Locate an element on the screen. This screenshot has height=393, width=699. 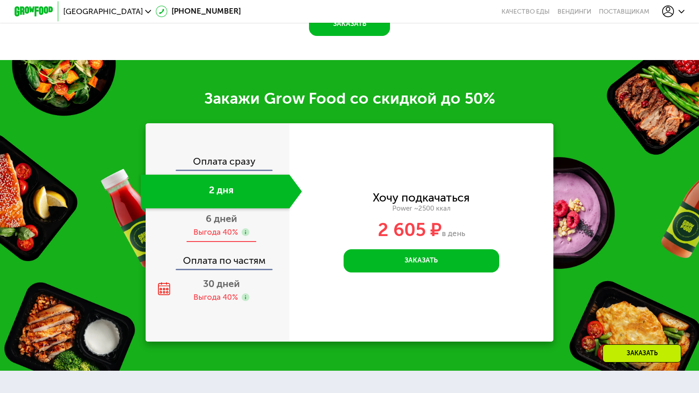
div: Оплата сразу is located at coordinates (218, 163).